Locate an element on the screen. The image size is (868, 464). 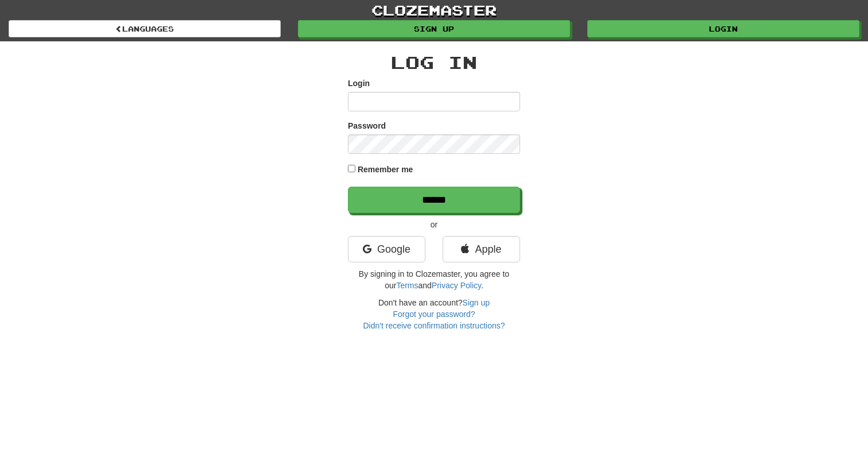
div: Don't have an account? is located at coordinates (434, 314).